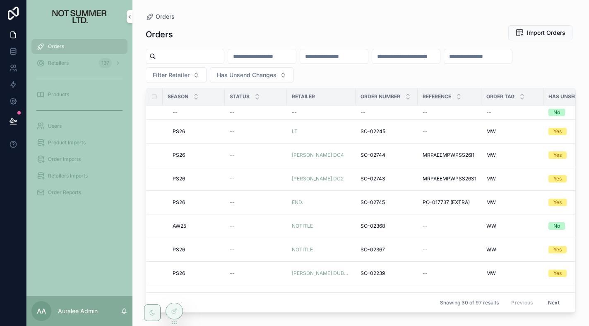 Image resolution: width=589 pixels, height=326 pixels. I want to click on span: Has Unsend Changes, so click(247, 75).